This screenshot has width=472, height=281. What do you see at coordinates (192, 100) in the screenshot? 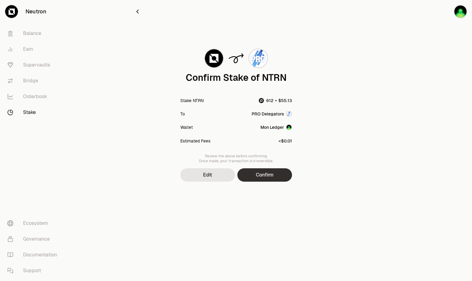
I see `div: Stake NTRN` at bounding box center [192, 100].